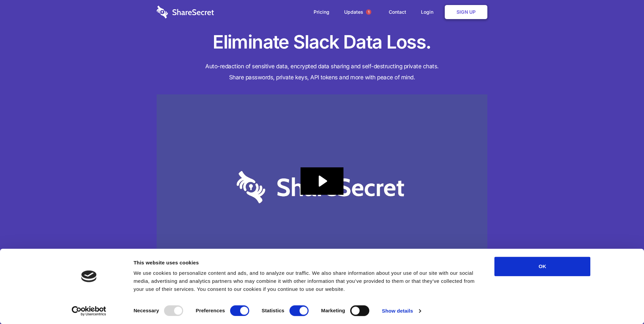 The height and width of the screenshot is (324, 644). I want to click on legend: Consent Selection, so click(133, 303).